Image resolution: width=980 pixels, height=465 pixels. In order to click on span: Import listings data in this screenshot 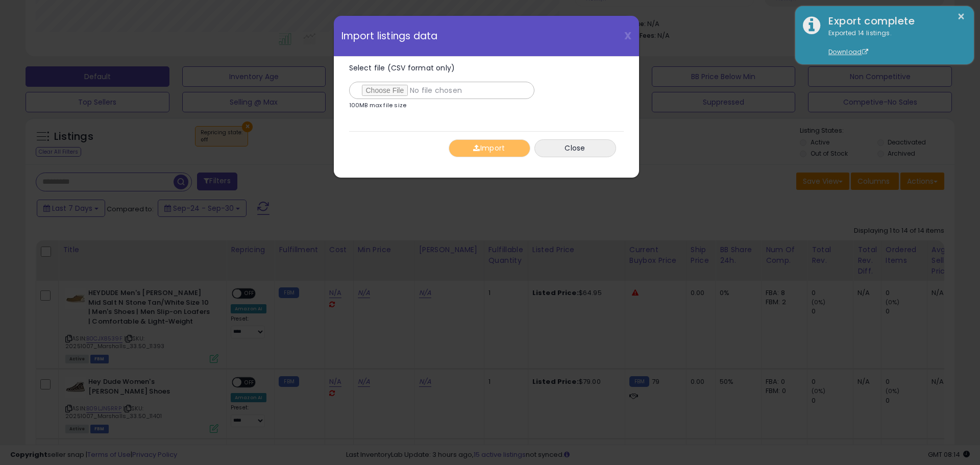, I will do `click(389, 36)`.